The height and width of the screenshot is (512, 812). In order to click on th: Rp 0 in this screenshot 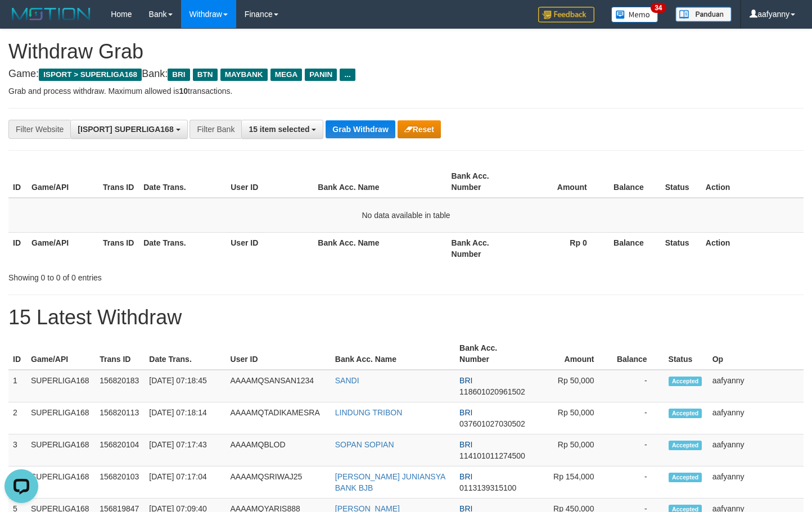, I will do `click(562, 248)`.